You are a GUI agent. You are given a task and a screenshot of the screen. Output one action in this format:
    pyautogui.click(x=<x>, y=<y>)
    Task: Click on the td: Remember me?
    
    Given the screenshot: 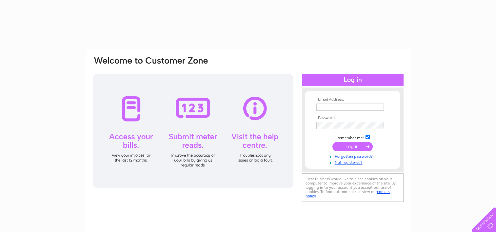 What is the action you would take?
    pyautogui.click(x=353, y=137)
    